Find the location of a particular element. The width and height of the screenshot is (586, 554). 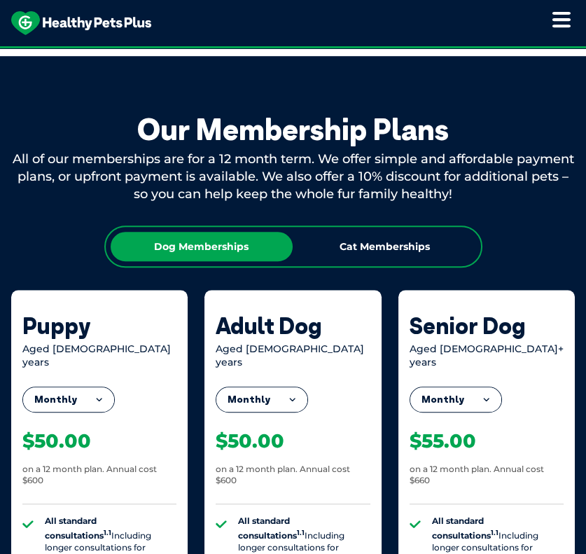

img: hpp-logo is located at coordinates (81, 23).